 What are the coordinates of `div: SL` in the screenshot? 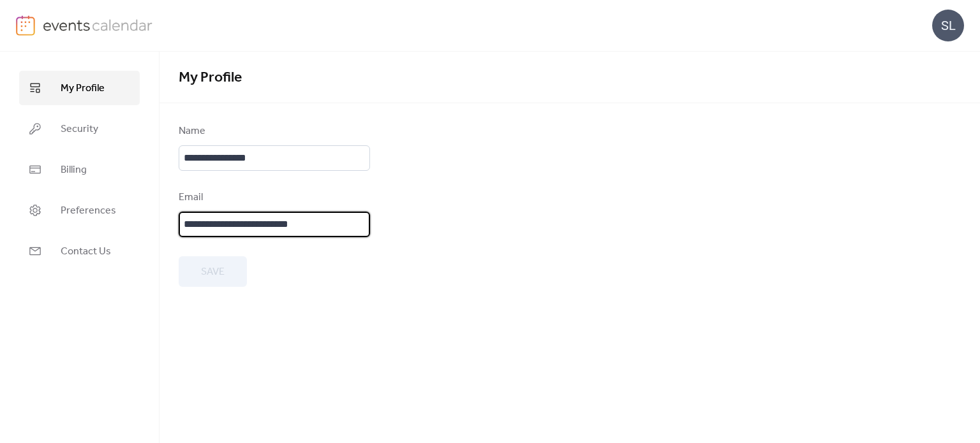 It's located at (948, 26).